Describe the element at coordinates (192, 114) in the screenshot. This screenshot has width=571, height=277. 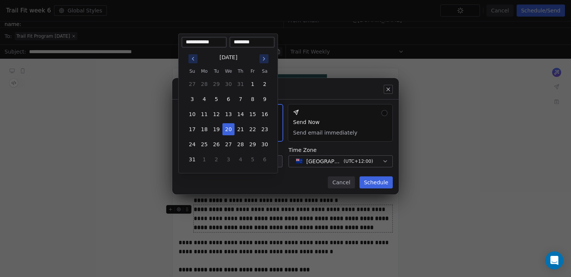
I see `button: 10` at that location.